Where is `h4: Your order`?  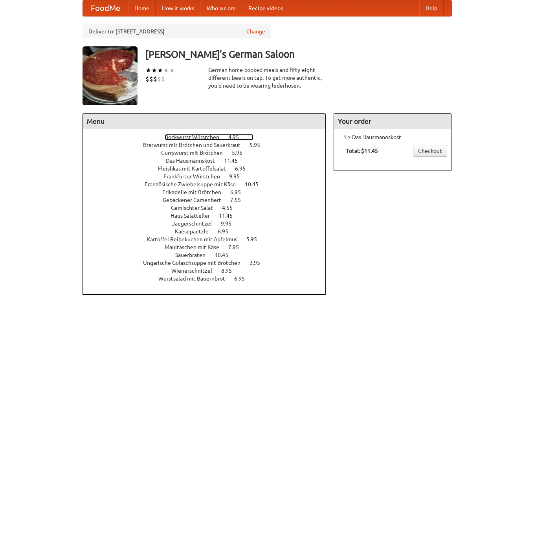
h4: Your order is located at coordinates (392, 121).